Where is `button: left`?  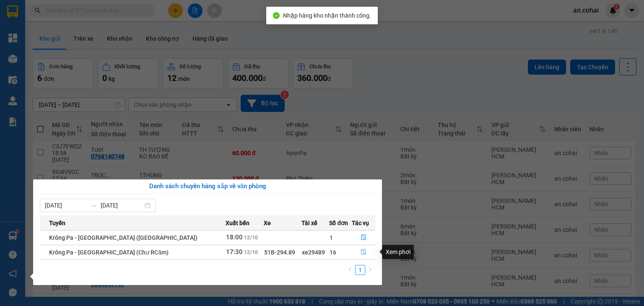 button: left is located at coordinates (350, 270).